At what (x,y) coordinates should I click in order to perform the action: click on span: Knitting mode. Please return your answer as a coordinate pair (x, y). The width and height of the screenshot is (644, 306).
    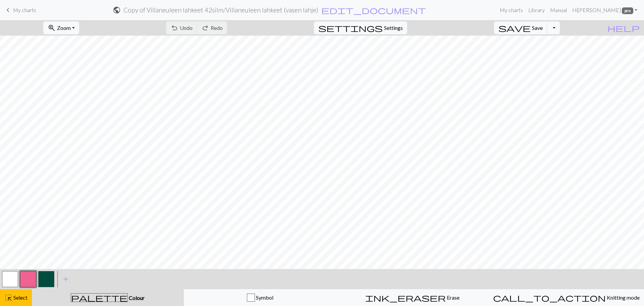
    Looking at the image, I should click on (622, 297).